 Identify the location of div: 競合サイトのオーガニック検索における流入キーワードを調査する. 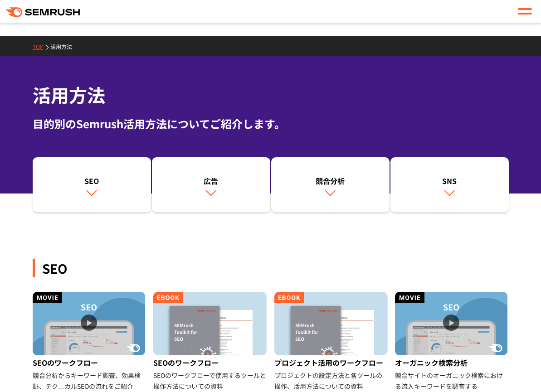
(452, 381).